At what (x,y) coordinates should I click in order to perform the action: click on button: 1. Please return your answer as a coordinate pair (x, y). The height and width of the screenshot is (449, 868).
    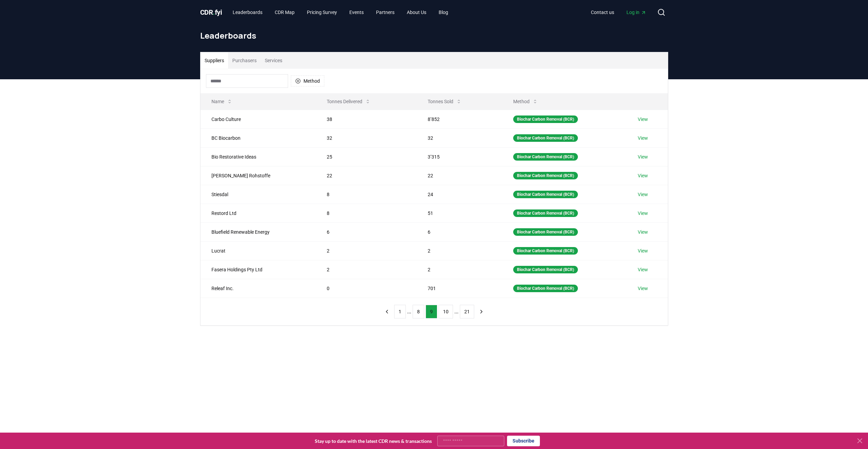
    Looking at the image, I should click on (400, 312).